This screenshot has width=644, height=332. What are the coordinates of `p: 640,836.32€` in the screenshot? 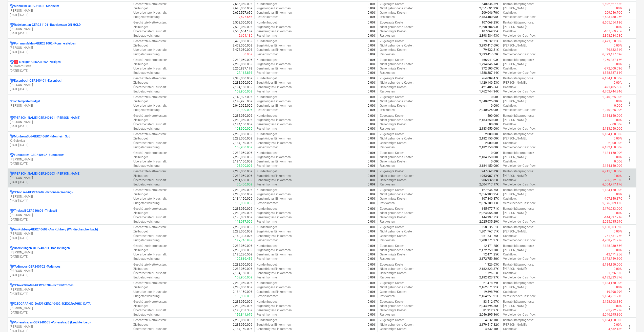 It's located at (490, 4).